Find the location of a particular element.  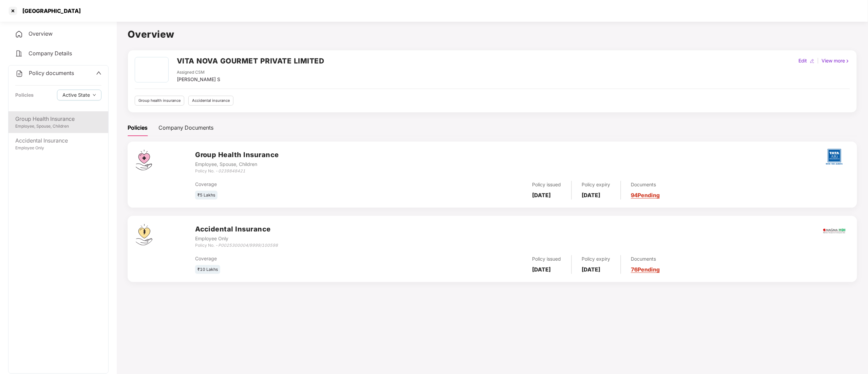

div: Group health insurance is located at coordinates (159, 101).